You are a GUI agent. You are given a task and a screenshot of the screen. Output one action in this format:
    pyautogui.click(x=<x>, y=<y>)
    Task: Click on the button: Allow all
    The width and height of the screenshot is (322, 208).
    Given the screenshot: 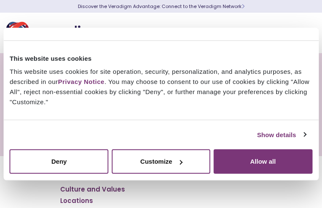 What is the action you would take?
    pyautogui.click(x=263, y=161)
    